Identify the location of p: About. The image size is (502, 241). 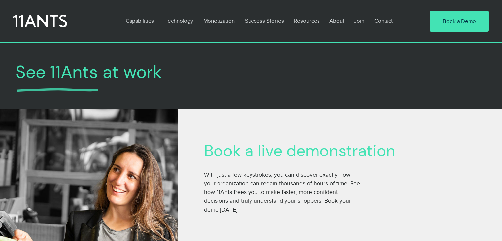
(336, 21).